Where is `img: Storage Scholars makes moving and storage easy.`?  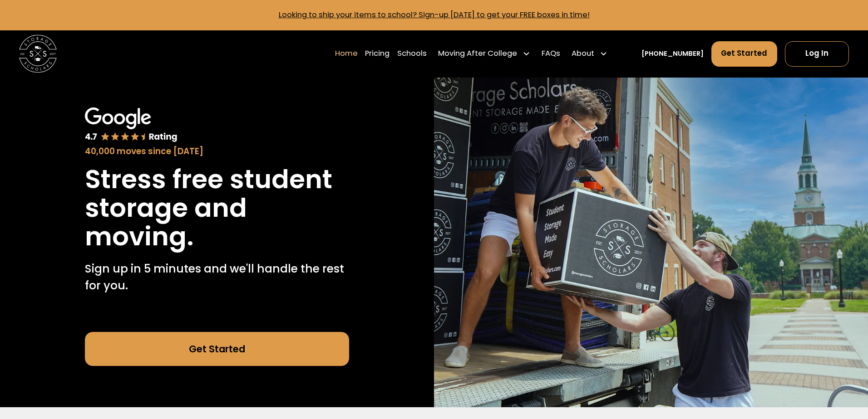 img: Storage Scholars makes moving and storage easy. is located at coordinates (651, 243).